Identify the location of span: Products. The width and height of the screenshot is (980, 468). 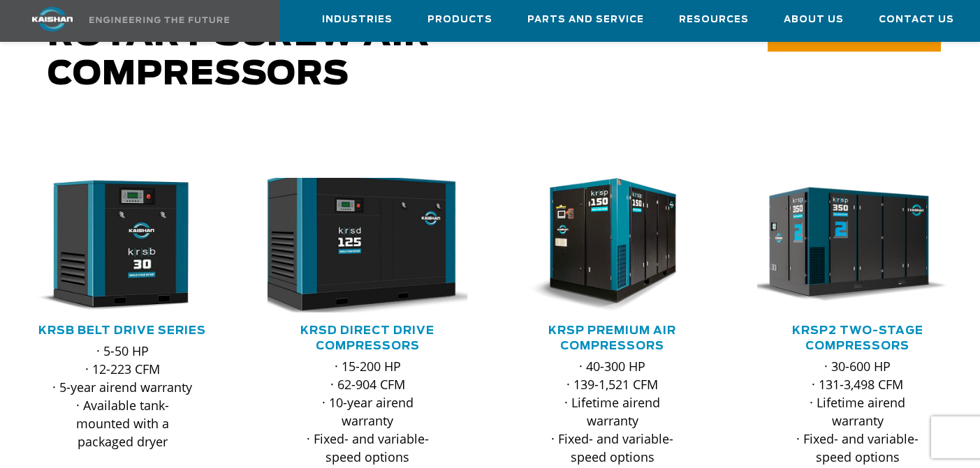
(460, 20).